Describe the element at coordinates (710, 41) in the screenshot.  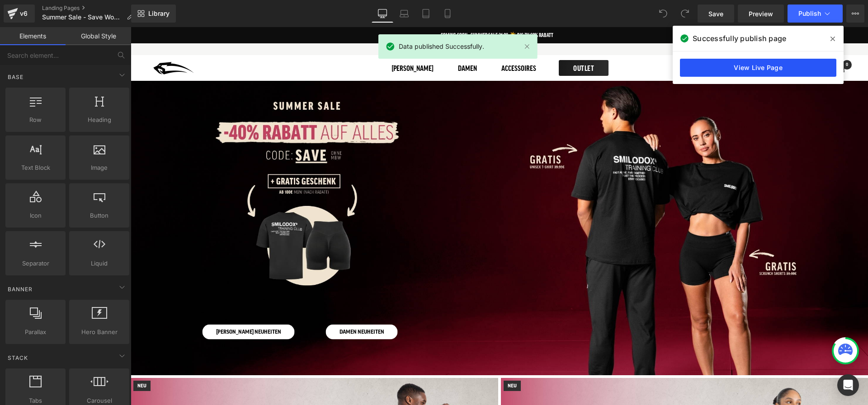
I see `a: Warenkorb` at that location.